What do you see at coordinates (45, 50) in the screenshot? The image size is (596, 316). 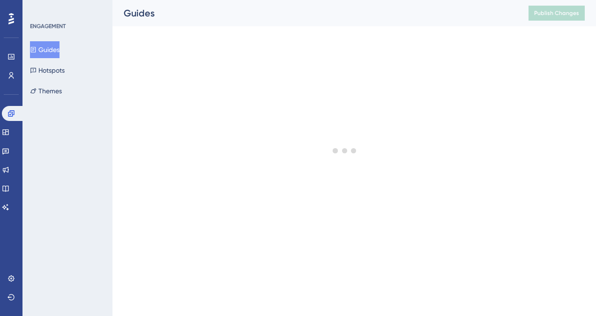 I see `button: Guides` at bounding box center [45, 50].